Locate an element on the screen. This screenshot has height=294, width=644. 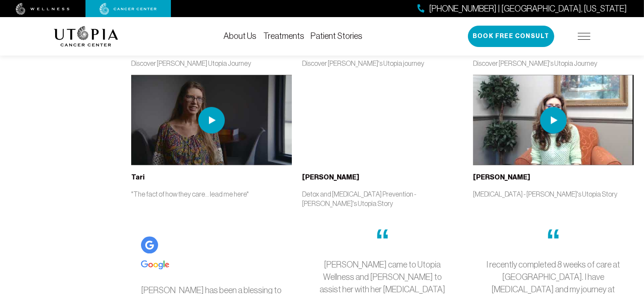
img: play icon is located at coordinates (212, 120).